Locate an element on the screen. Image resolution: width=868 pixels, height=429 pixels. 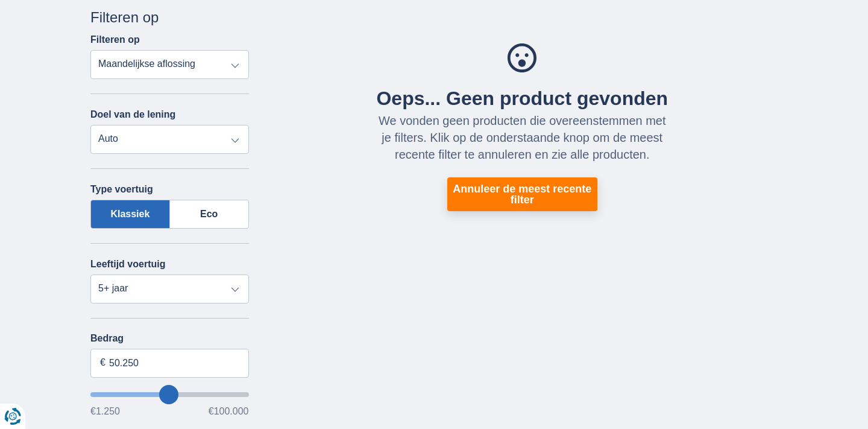
label: Leeftijd voertuig is located at coordinates (128, 264).